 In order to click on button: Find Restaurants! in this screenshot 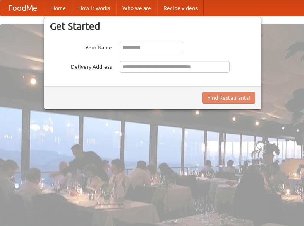, I will do `click(228, 98)`.